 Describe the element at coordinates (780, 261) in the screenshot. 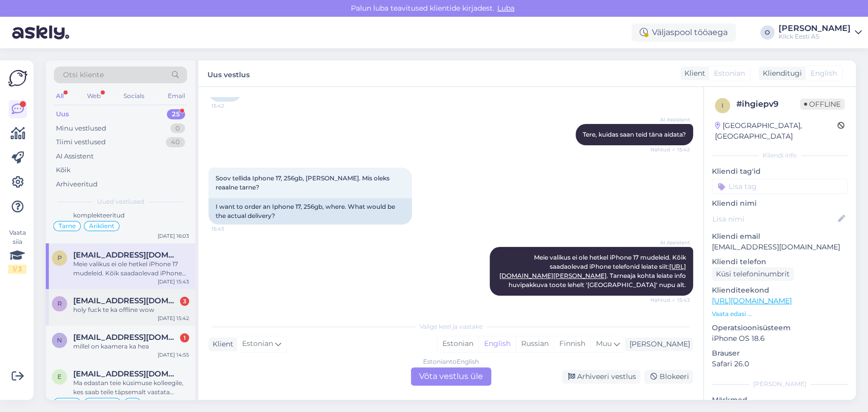

I see `p: Kliendi telefon` at that location.